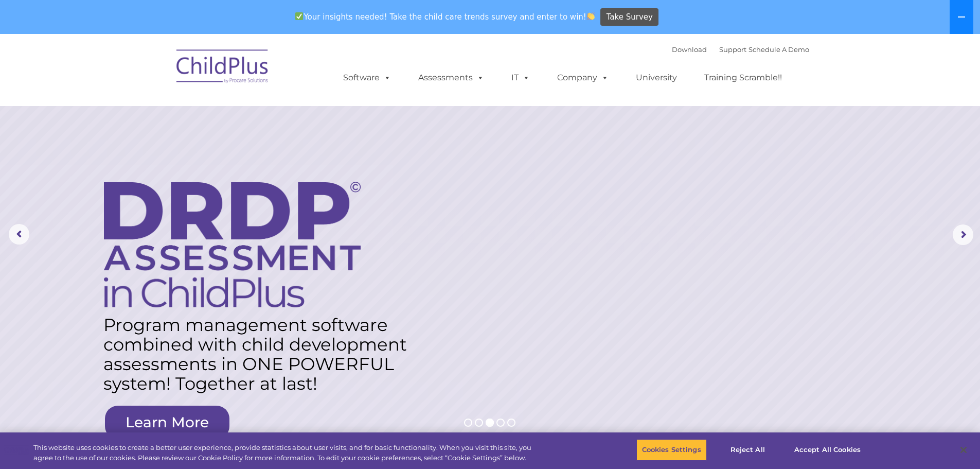  I want to click on button: Close, so click(963, 450).